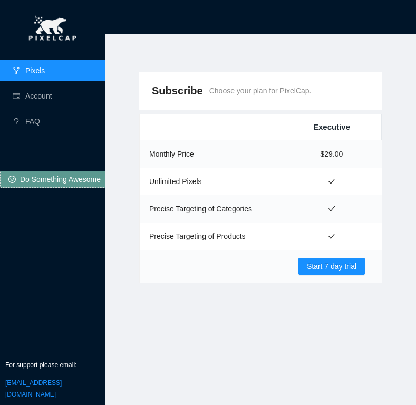  Describe the element at coordinates (331, 154) in the screenshot. I see `td: $29.00` at that location.